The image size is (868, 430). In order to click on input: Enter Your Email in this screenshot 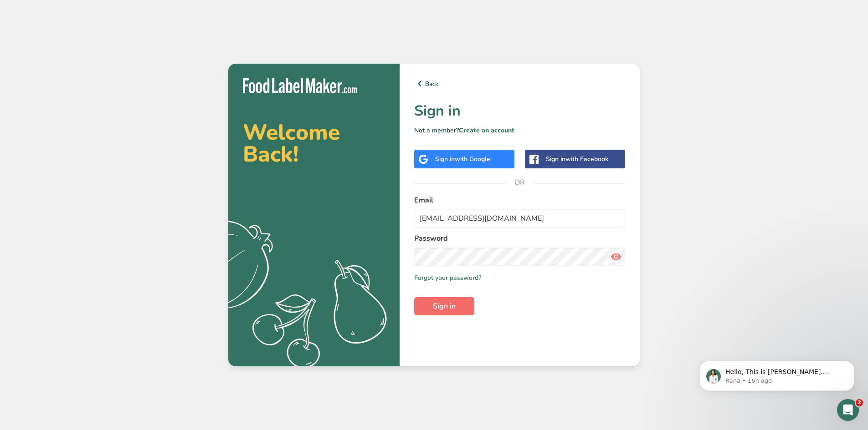, I will do `click(519, 219)`.